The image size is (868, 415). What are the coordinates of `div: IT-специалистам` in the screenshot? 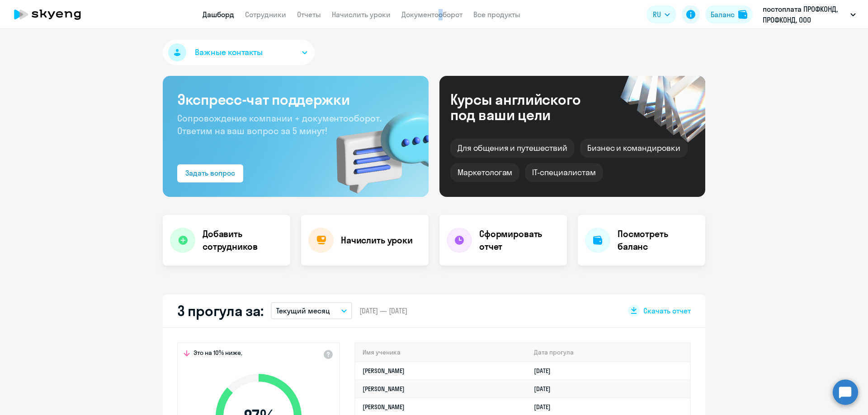 It's located at (564, 173).